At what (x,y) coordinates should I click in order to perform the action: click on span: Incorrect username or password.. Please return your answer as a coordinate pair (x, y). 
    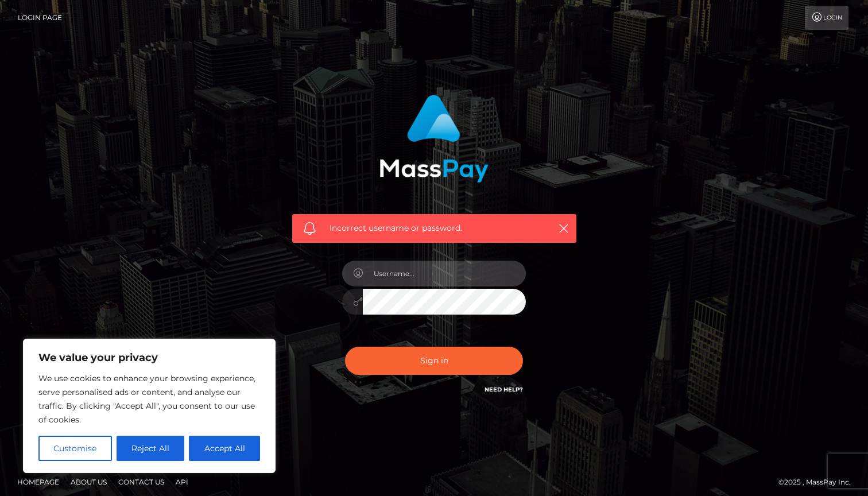
    Looking at the image, I should click on (434, 228).